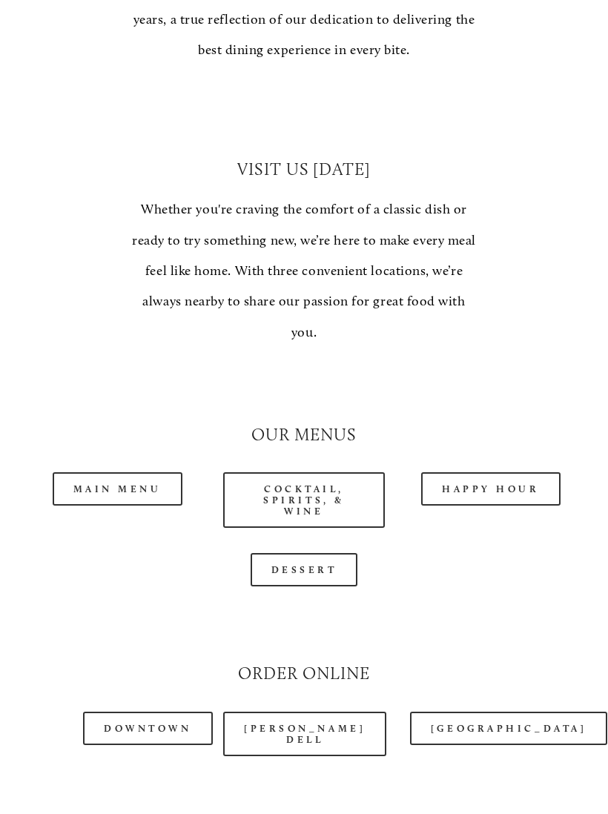 Image resolution: width=608 pixels, height=814 pixels. Describe the element at coordinates (304, 270) in the screenshot. I see `p: Whether you're craving the comfort of a classic dish or ready to try something new, we’re here to...` at that location.